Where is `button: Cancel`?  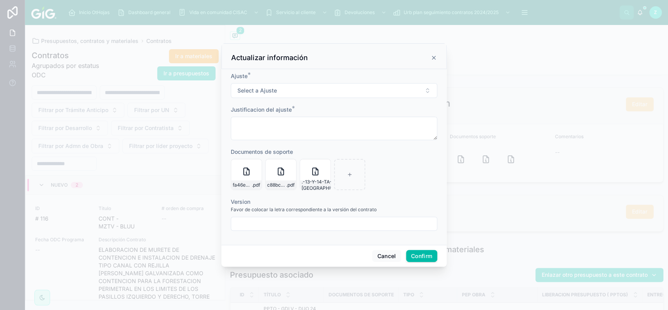
button: Cancel is located at coordinates (386, 256).